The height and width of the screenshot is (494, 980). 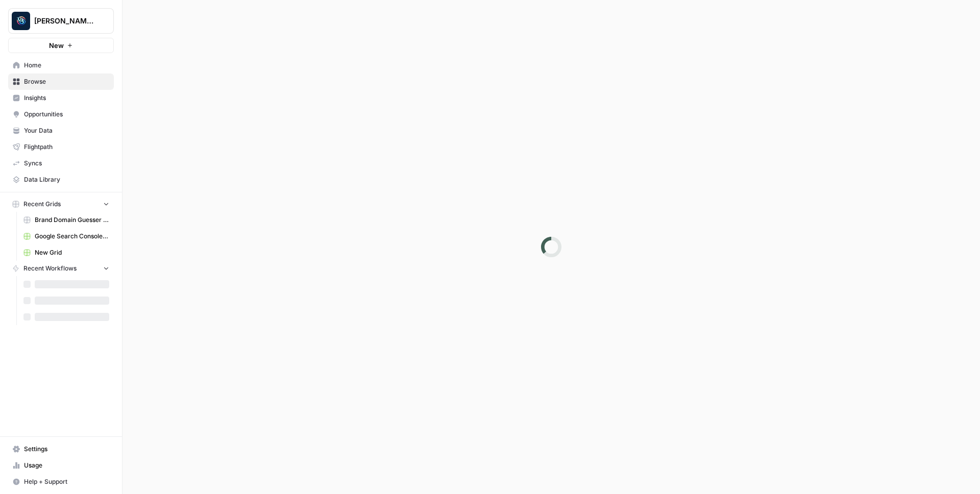 What do you see at coordinates (56, 45) in the screenshot?
I see `span: New` at bounding box center [56, 45].